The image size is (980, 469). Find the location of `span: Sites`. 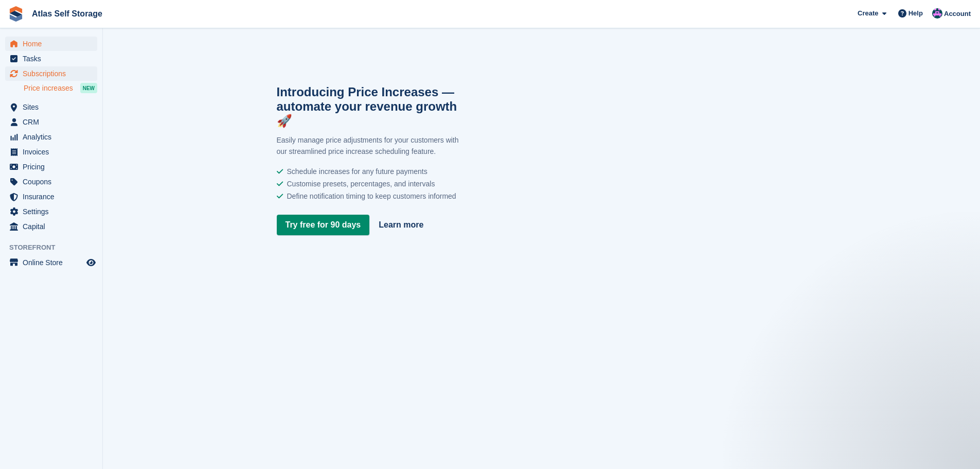

span: Sites is located at coordinates (54, 107).